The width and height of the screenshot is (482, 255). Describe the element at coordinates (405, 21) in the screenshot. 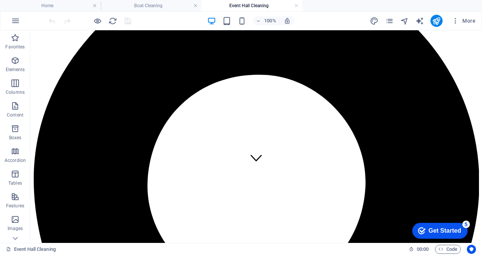

I see `button: navigator` at that location.